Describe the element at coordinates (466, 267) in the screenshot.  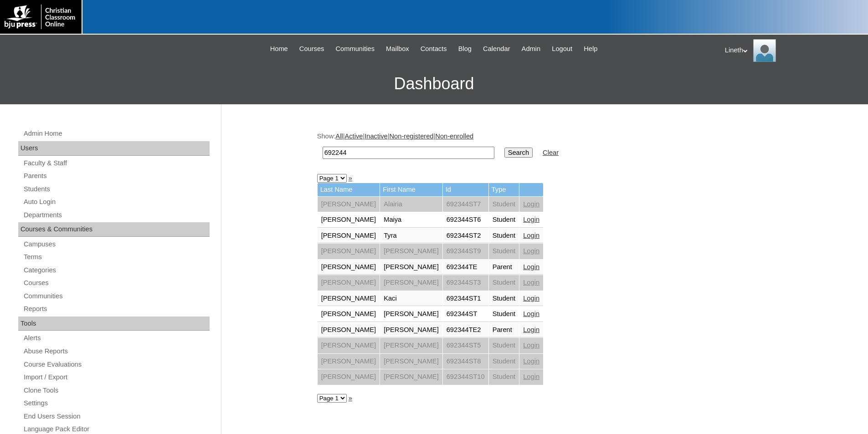
I see `td: 692344TE` at that location.